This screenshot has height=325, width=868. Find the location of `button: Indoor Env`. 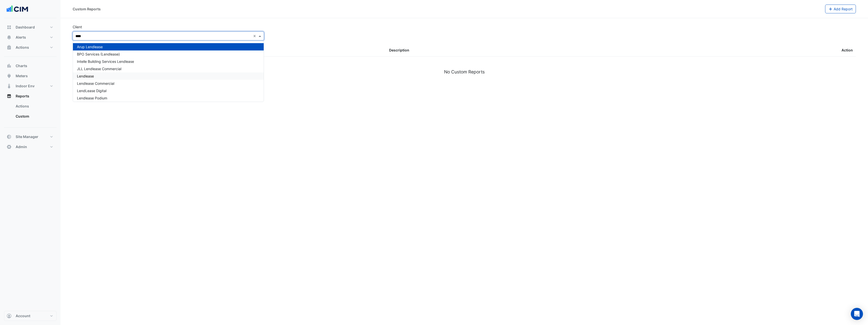

button: Indoor Env is located at coordinates (30, 86).